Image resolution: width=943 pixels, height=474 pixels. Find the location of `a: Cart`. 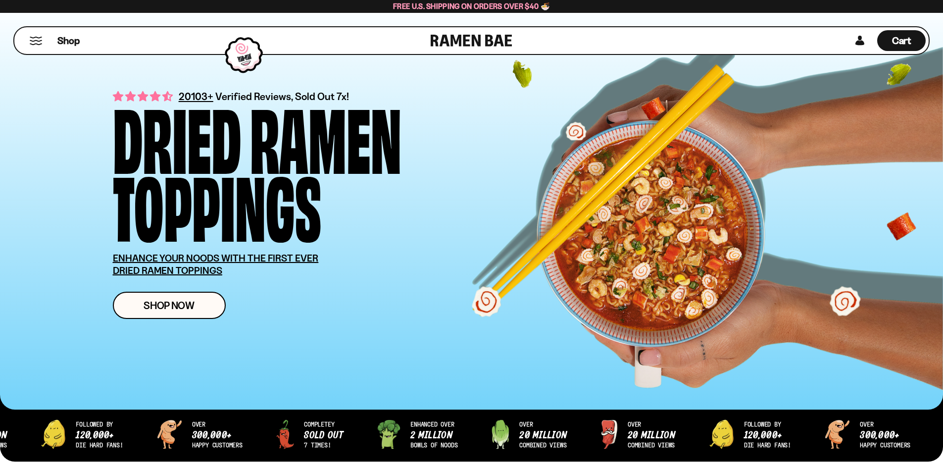

a: Cart is located at coordinates (901, 41).